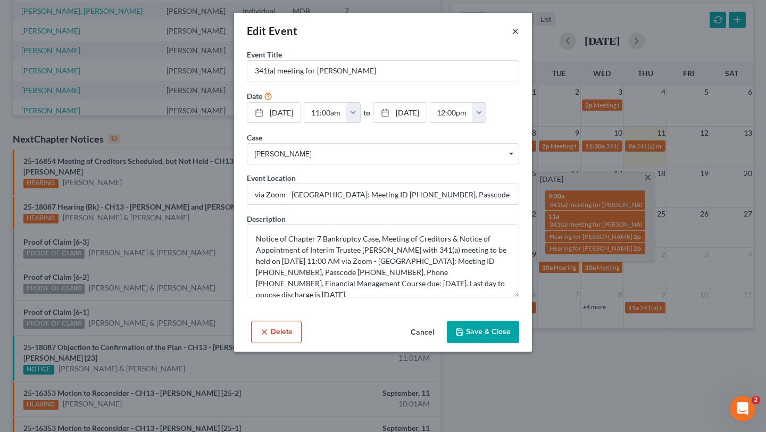  I want to click on button: Cancel, so click(422, 332).